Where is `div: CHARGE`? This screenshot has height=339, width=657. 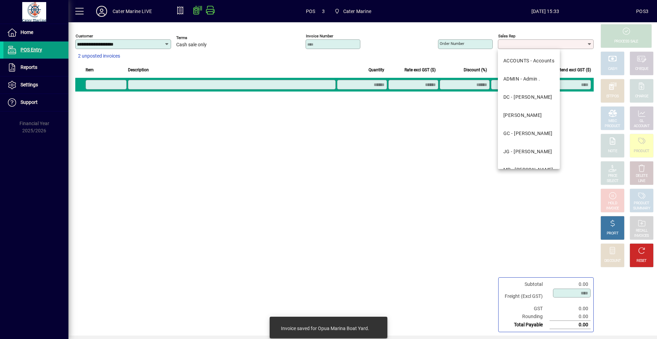
div: CHARGE is located at coordinates (642, 96).